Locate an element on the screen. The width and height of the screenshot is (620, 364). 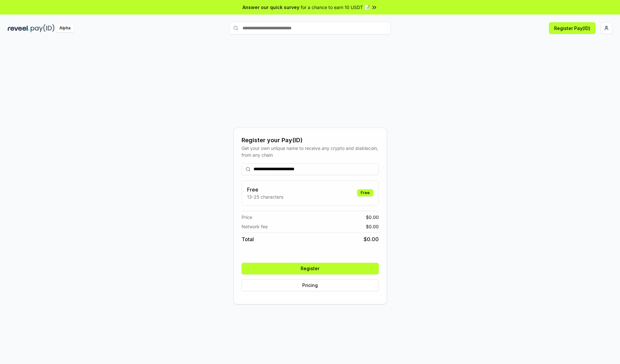
button: Register Pay(ID) is located at coordinates (572, 28).